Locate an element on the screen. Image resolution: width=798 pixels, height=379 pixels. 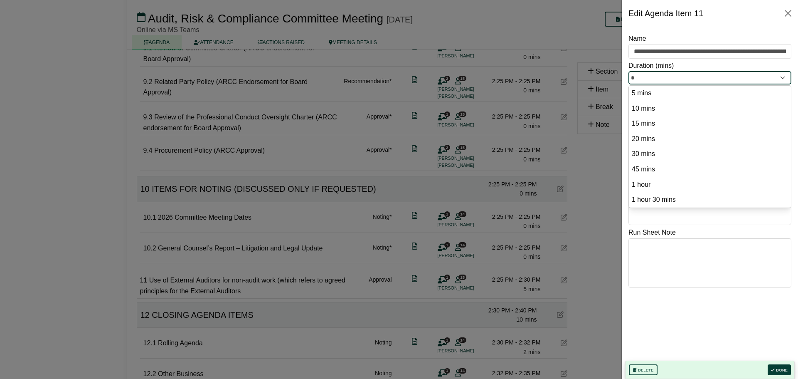
li: 90 is located at coordinates (710, 200).